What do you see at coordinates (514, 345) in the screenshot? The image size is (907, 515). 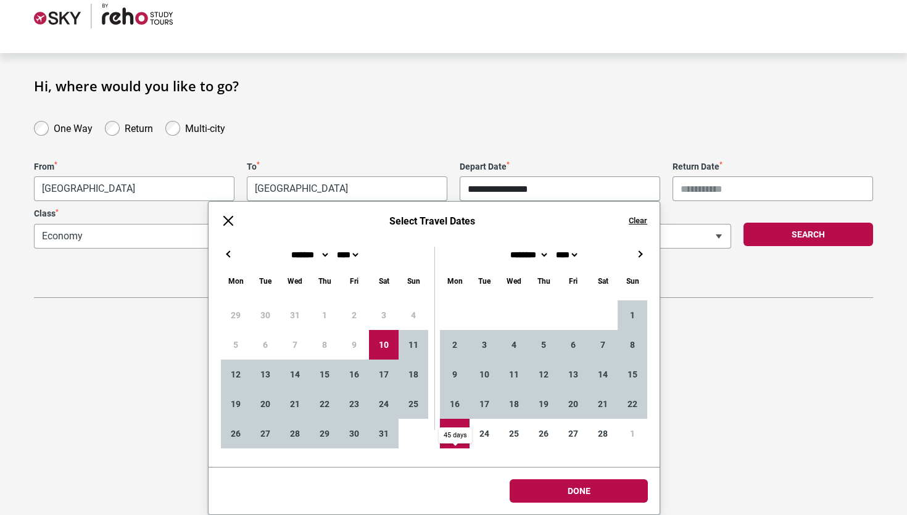 I see `div: 4` at bounding box center [514, 345].